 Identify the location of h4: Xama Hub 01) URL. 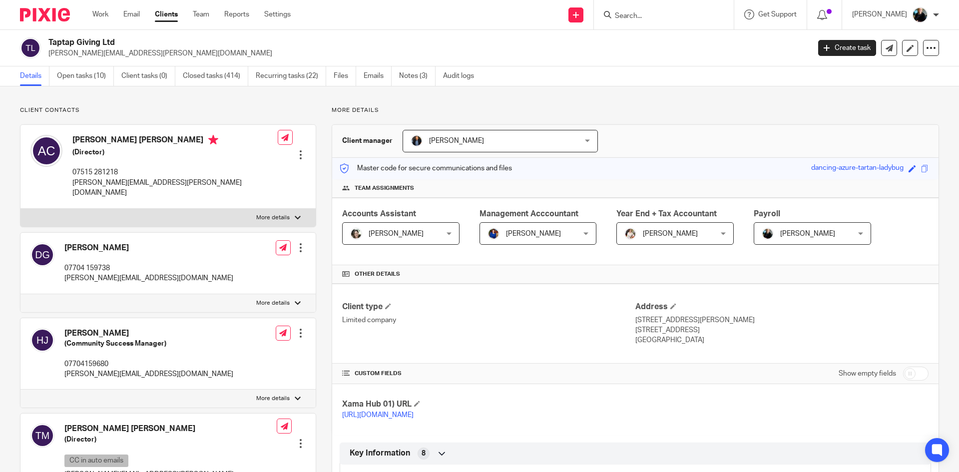
(488, 404).